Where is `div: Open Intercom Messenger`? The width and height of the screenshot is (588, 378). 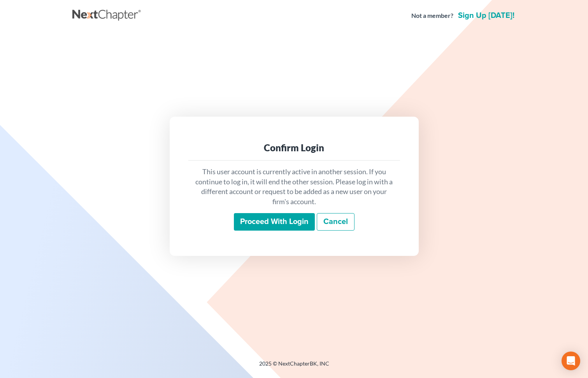 div: Open Intercom Messenger is located at coordinates (571, 361).